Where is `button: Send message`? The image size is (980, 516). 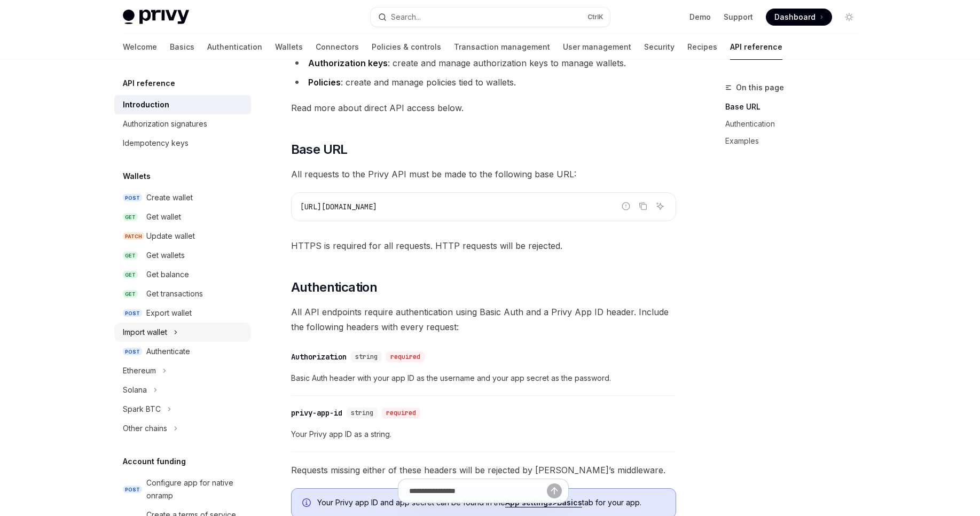 button: Send message is located at coordinates (554, 490).